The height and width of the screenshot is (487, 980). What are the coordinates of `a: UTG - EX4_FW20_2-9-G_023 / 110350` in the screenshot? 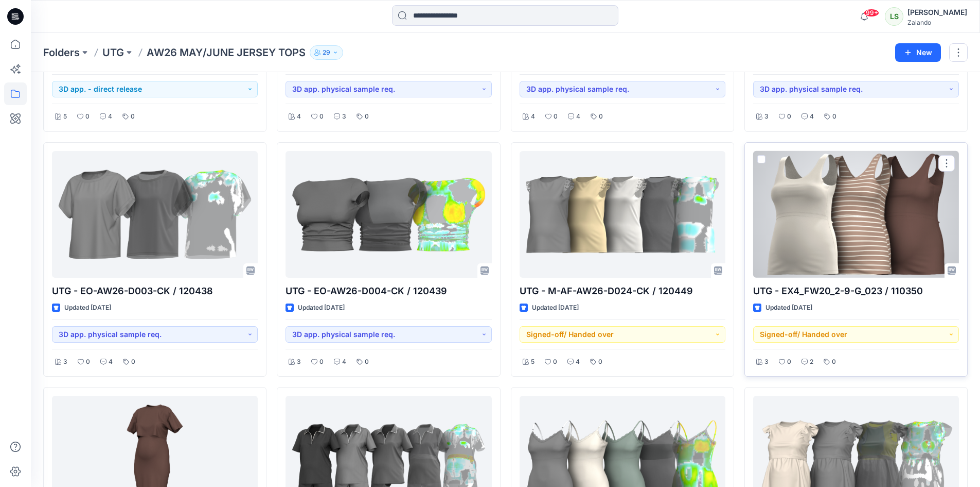 It's located at (856, 214).